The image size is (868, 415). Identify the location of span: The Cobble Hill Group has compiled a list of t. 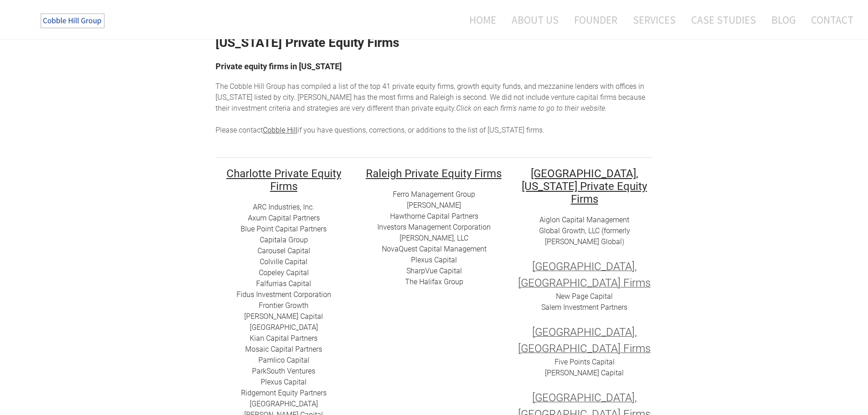
(288, 86).